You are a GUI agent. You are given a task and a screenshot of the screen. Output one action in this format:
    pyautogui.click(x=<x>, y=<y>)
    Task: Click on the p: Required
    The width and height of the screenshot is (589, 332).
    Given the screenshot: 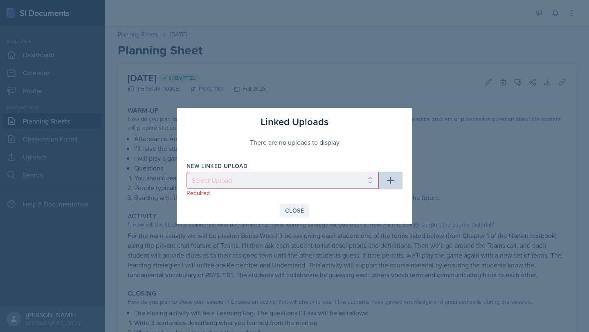 What is the action you would take?
    pyautogui.click(x=283, y=193)
    